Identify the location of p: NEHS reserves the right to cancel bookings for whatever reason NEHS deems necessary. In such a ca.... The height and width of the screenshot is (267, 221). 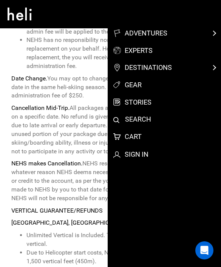
(110, 181).